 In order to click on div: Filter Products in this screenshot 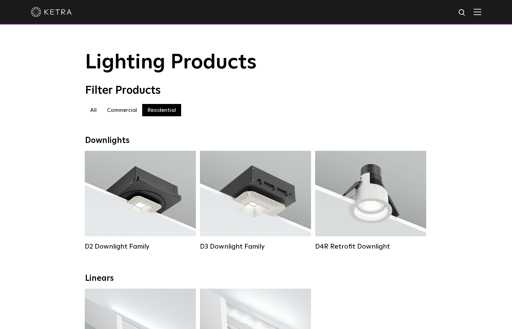, I will do `click(256, 91)`.